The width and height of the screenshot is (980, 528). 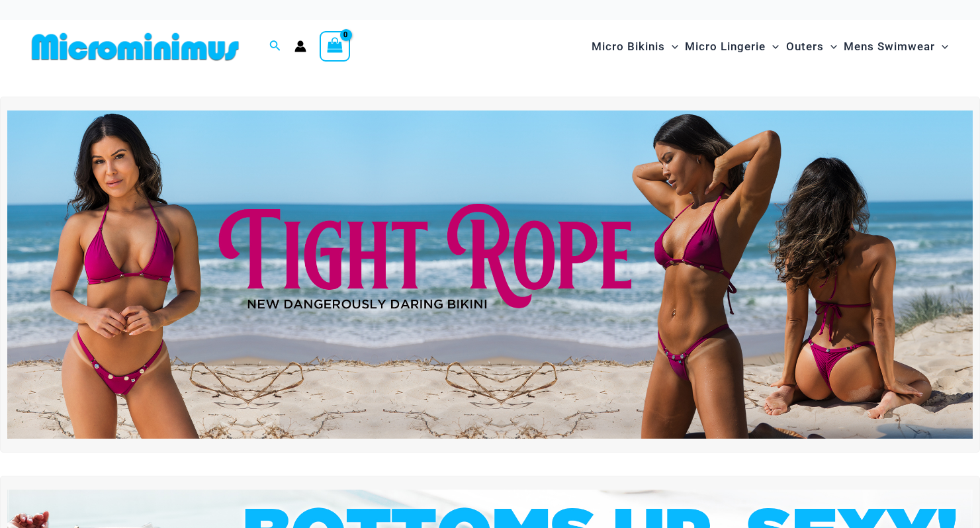 What do you see at coordinates (335, 46) in the screenshot?
I see `a: View Shopping Cart, empty` at bounding box center [335, 46].